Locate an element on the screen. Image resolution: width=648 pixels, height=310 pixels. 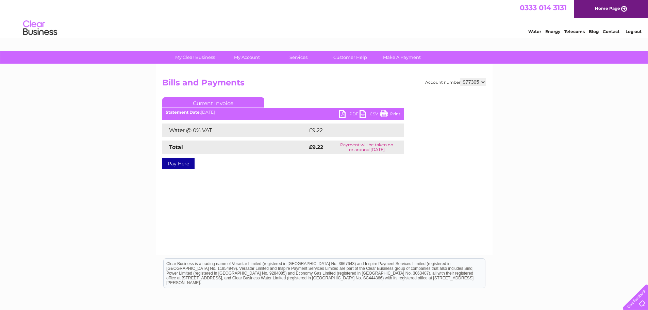
a: Services is located at coordinates (298, 57).